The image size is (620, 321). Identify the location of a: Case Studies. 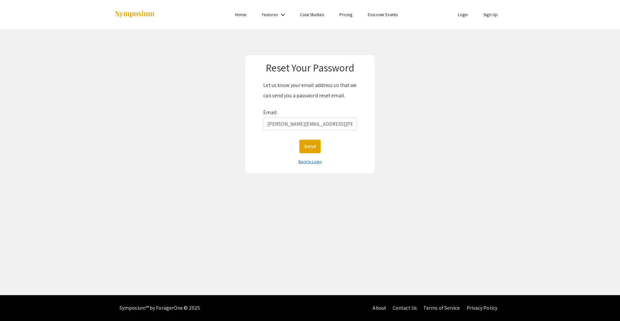
(312, 15).